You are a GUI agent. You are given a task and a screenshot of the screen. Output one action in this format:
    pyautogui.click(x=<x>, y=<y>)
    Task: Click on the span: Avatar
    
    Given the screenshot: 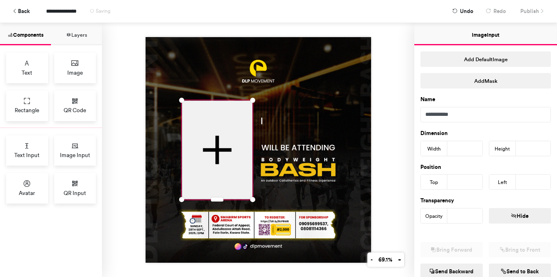 What is the action you would take?
    pyautogui.click(x=27, y=193)
    